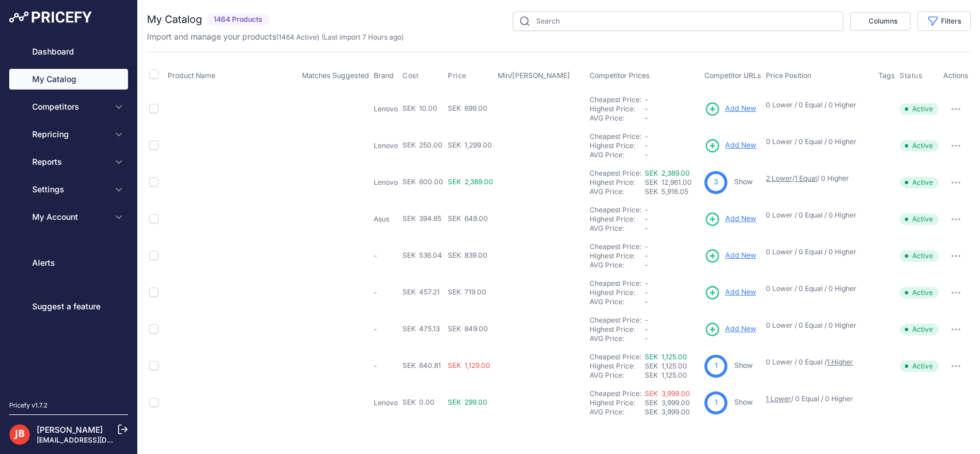 Image resolution: width=980 pixels, height=454 pixels. What do you see at coordinates (175, 20) in the screenshot?
I see `h2: My Catalog` at bounding box center [175, 20].